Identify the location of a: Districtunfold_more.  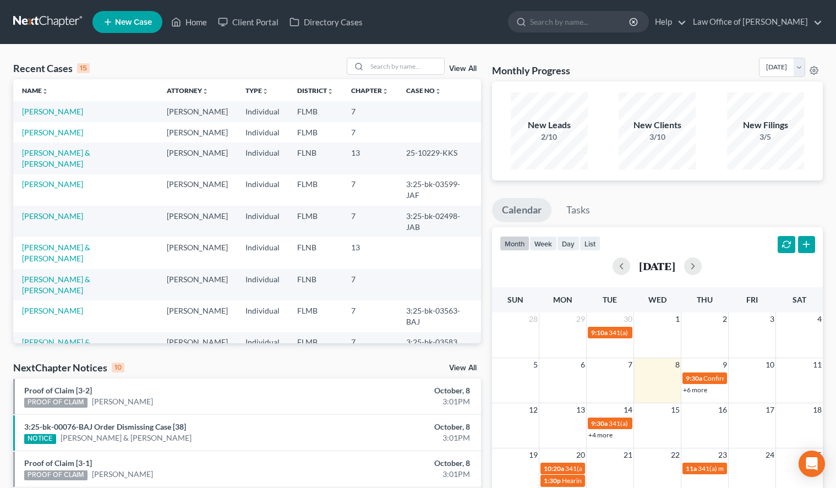
(315, 90).